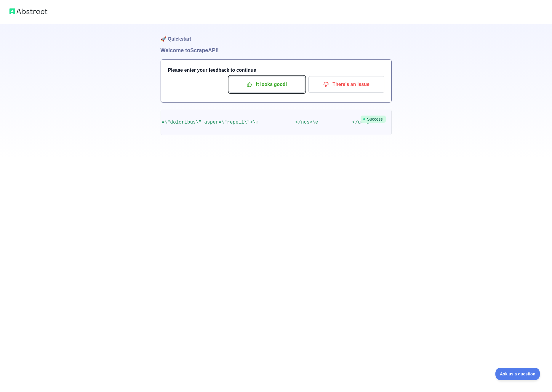 This screenshot has width=552, height=392. What do you see at coordinates (276, 35) in the screenshot?
I see `h1: 🚀 Quickstart` at bounding box center [276, 35].